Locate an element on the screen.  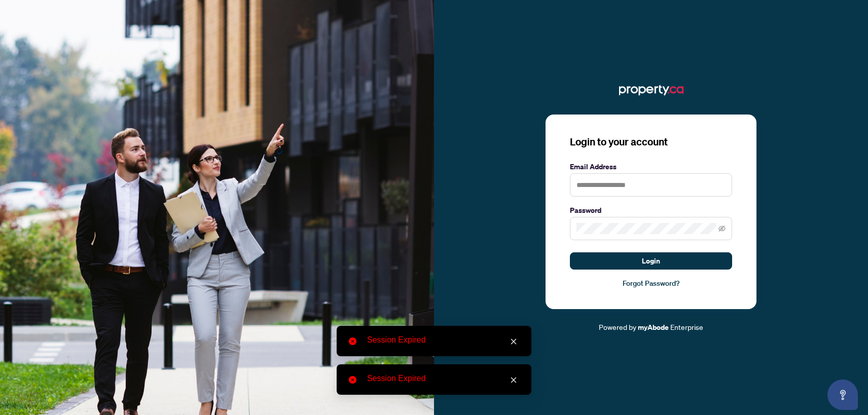
span: eye-invisible is located at coordinates (722, 229).